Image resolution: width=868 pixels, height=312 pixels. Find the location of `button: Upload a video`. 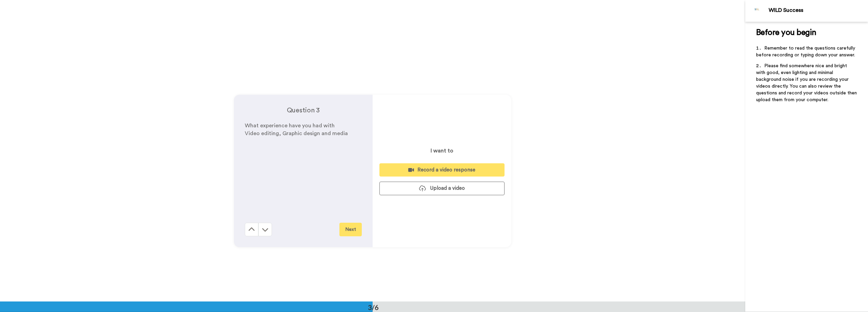

button: Upload a video is located at coordinates (442, 188).